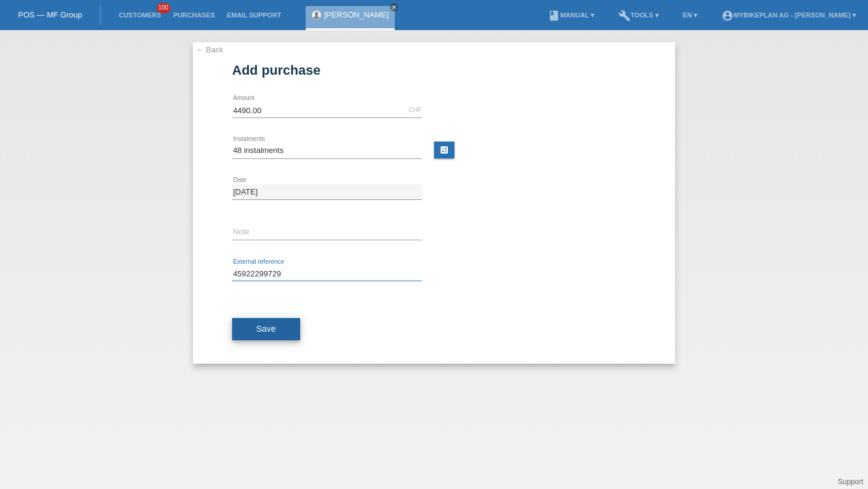 Image resolution: width=868 pixels, height=489 pixels. What do you see at coordinates (444, 150) in the screenshot?
I see `i: calculate` at bounding box center [444, 150].